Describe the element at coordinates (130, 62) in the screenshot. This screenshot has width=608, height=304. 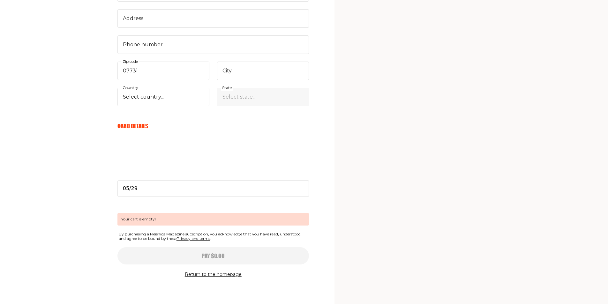
I see `label: Zip code` at that location.